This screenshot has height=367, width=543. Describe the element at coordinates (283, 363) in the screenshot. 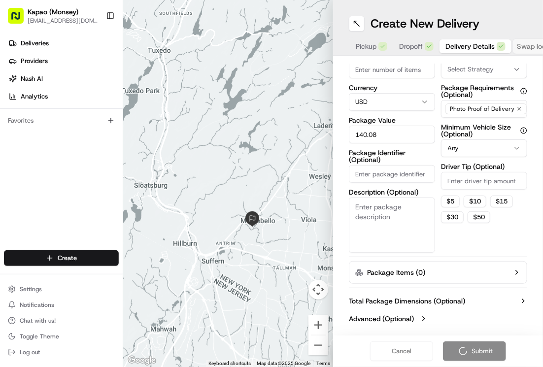

I see `span: Map data ©2025 Google` at that location.